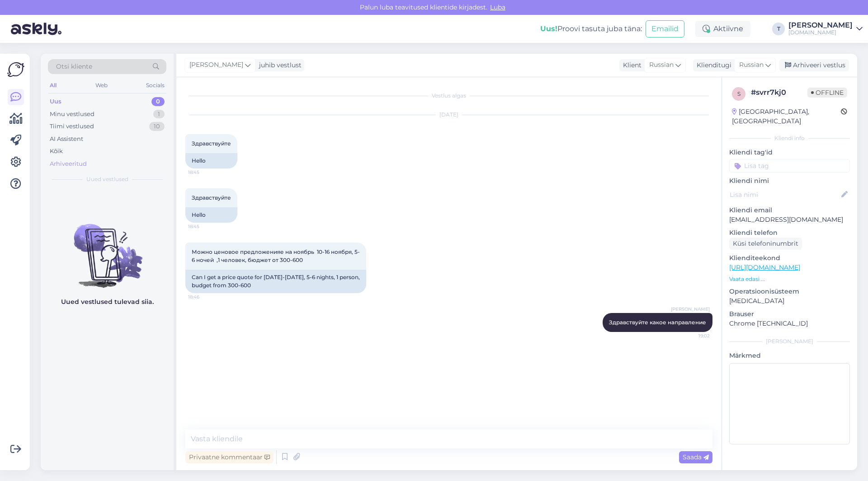 The height and width of the screenshot is (481, 868). What do you see at coordinates (16, 70) in the screenshot?
I see `img: Askly Logo` at bounding box center [16, 70].